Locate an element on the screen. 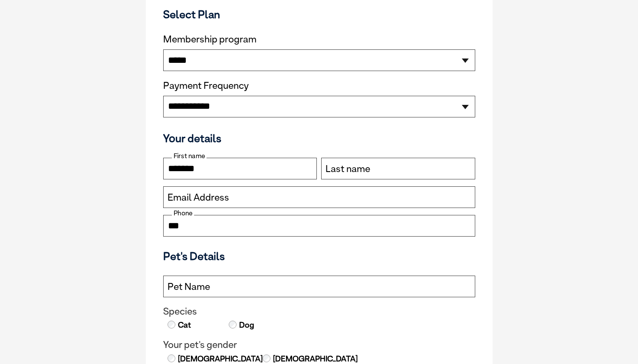 This screenshot has height=364, width=638. h3: Select Plan is located at coordinates (319, 14).